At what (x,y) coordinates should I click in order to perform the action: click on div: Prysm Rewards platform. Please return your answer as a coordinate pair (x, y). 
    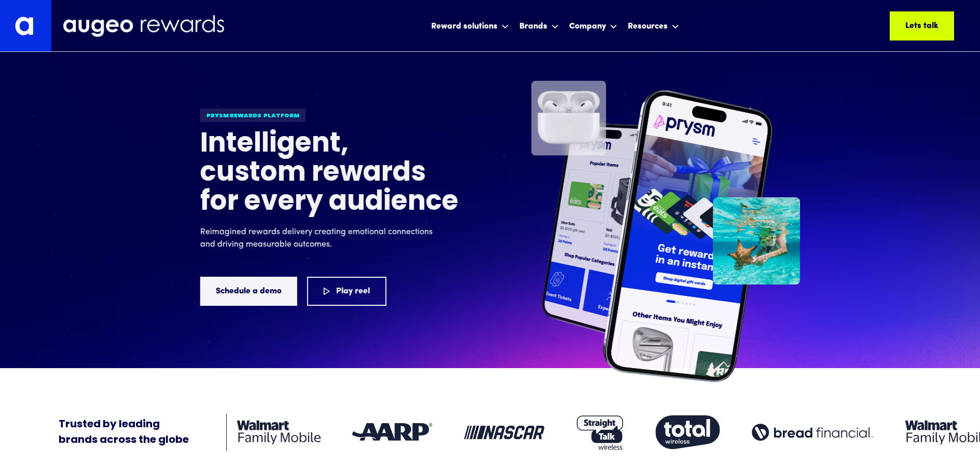
    Looking at the image, I should click on (252, 115).